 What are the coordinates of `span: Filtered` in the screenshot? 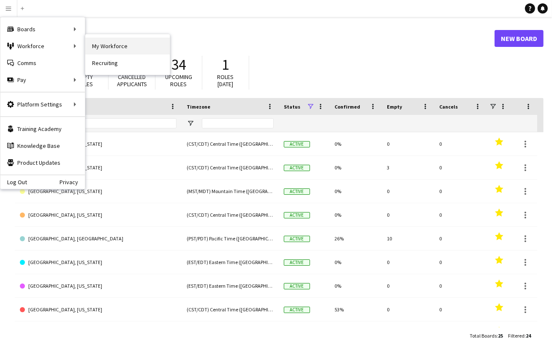 It's located at (516, 335).